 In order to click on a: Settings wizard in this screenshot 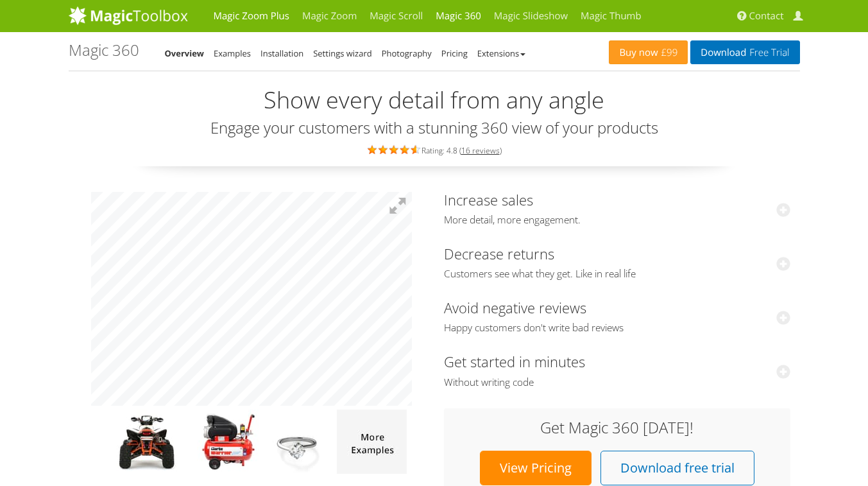, I will do `click(343, 54)`.